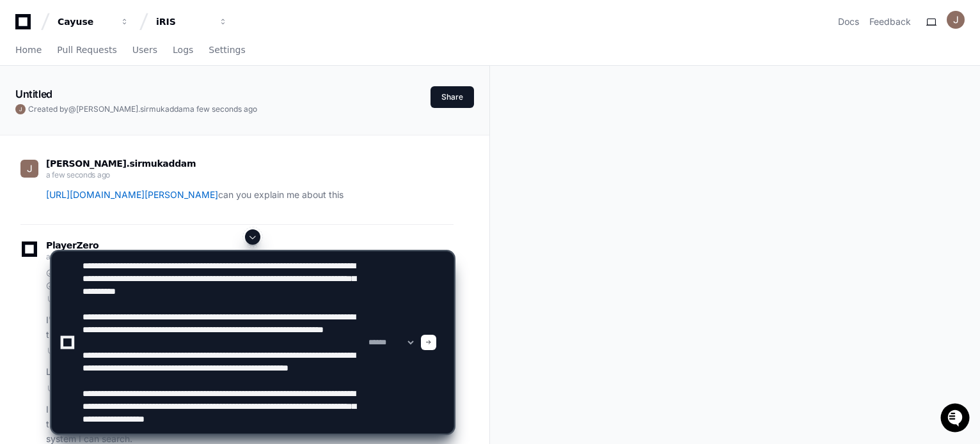  I want to click on img: PlayerZero, so click(25, 25).